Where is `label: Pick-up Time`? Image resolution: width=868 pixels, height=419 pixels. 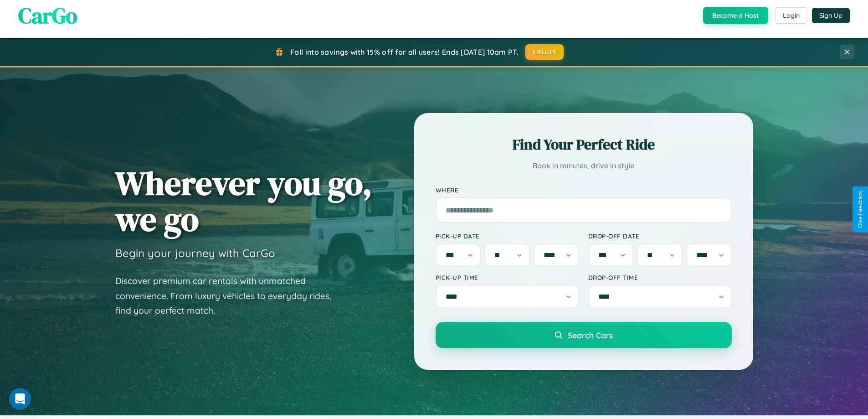
label: Pick-up Time is located at coordinates (507, 277).